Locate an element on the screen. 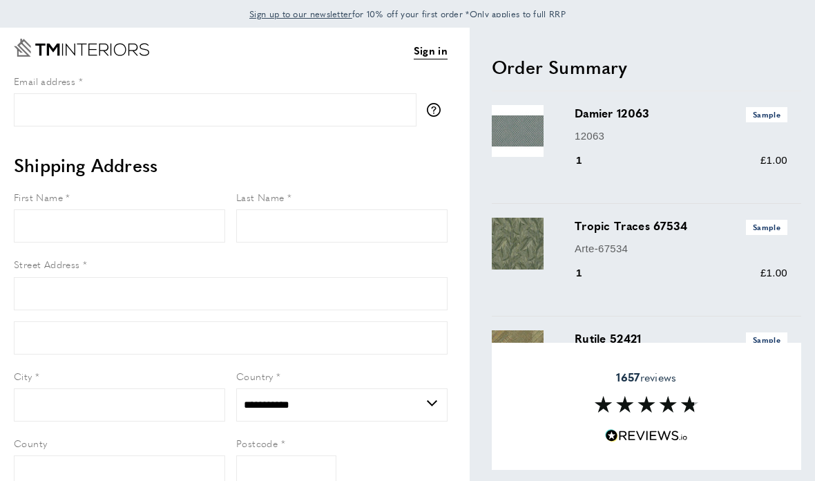  strong: 1657 is located at coordinates (628, 377).